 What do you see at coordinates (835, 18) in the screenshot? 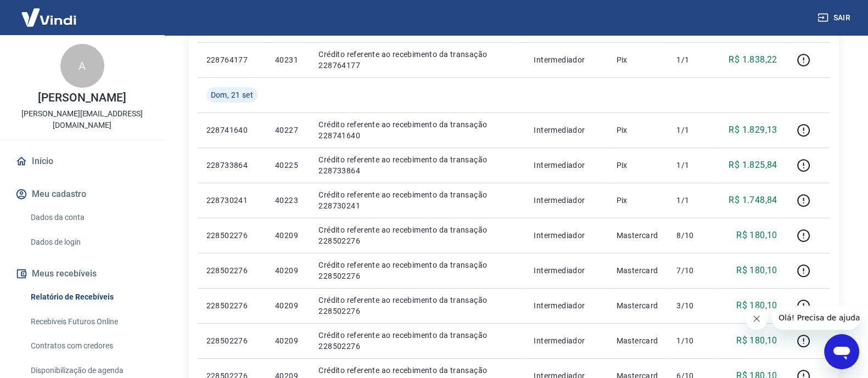
I see `button: Sair` at bounding box center [835, 18].